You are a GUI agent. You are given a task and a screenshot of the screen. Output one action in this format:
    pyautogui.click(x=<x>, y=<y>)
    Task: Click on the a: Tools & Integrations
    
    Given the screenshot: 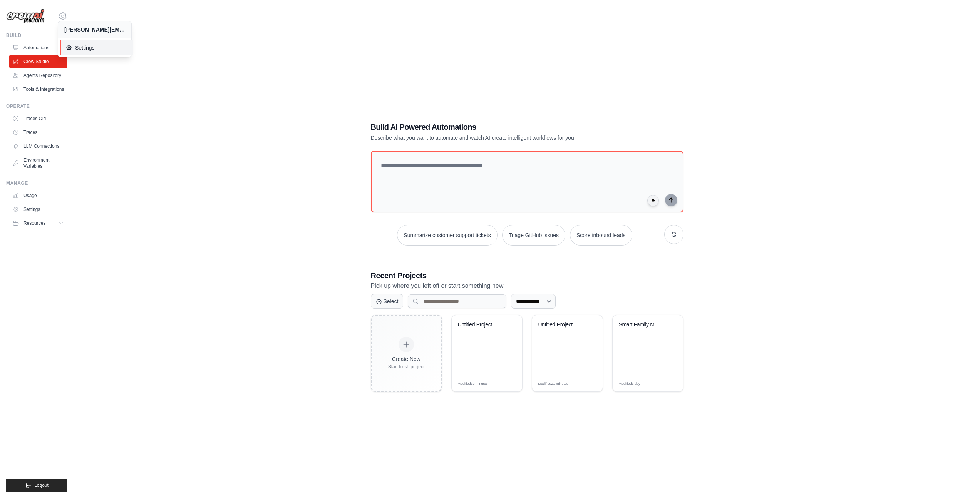 What is the action you would take?
    pyautogui.click(x=38, y=89)
    